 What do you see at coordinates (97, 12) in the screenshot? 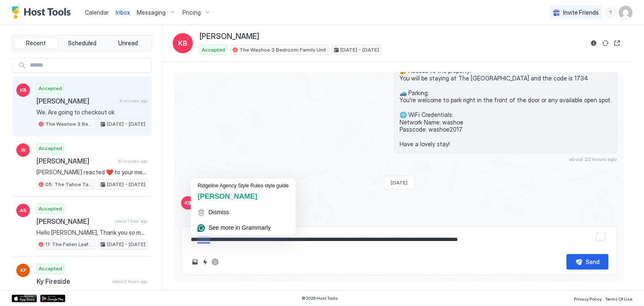
I see `span: Calendar` at bounding box center [97, 12].